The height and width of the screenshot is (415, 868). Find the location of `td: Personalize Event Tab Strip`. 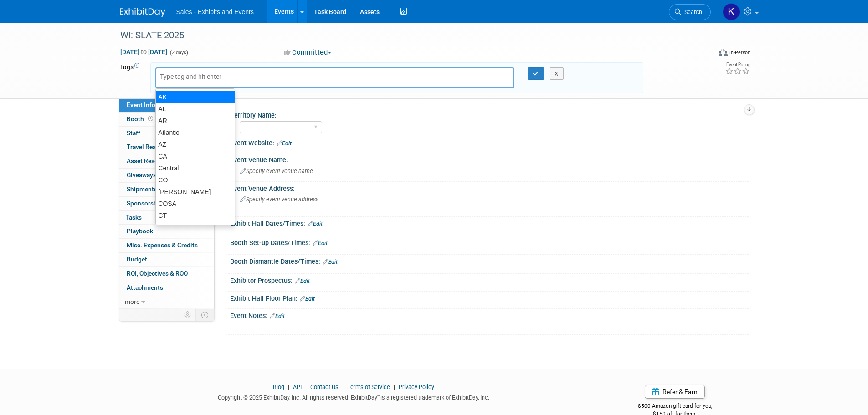

td: Personalize Event Tab Strip is located at coordinates (188, 315).